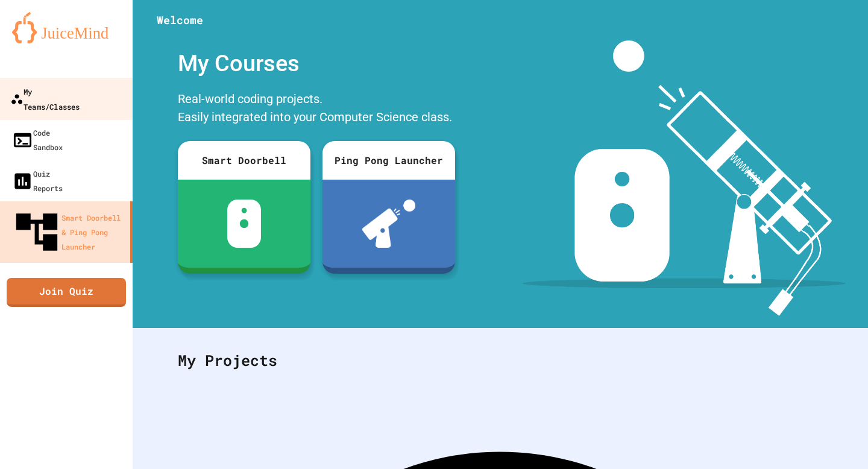  What do you see at coordinates (684, 177) in the screenshot?
I see `img: banner-image-my-projects.png` at bounding box center [684, 177].